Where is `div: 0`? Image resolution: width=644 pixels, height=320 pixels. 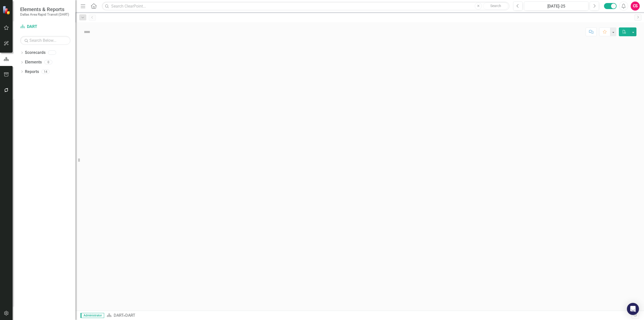
div: 0 is located at coordinates (48, 62).